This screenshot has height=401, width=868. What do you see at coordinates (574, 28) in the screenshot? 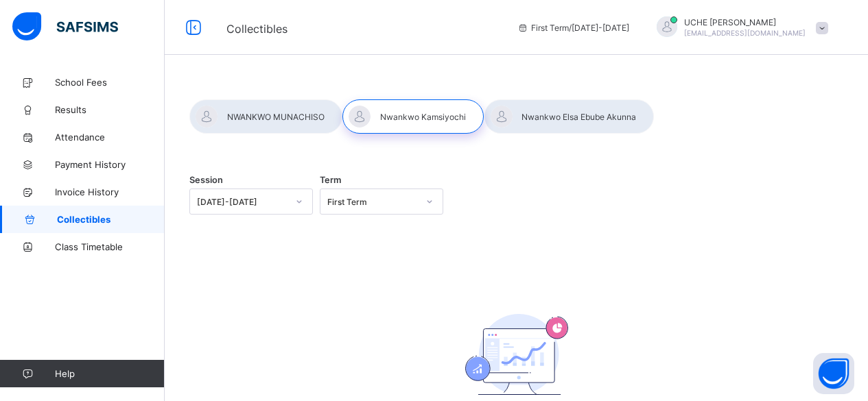
I see `span: session/term information` at bounding box center [574, 28].